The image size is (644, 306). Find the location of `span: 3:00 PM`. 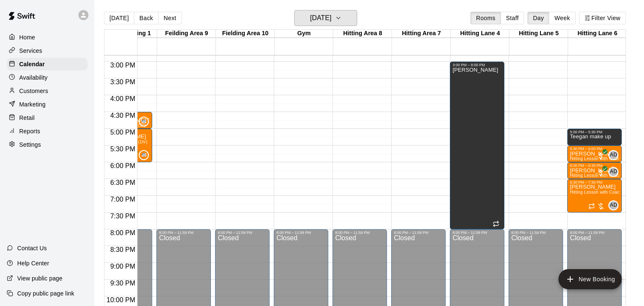

span: 3:00 PM is located at coordinates (123, 65).